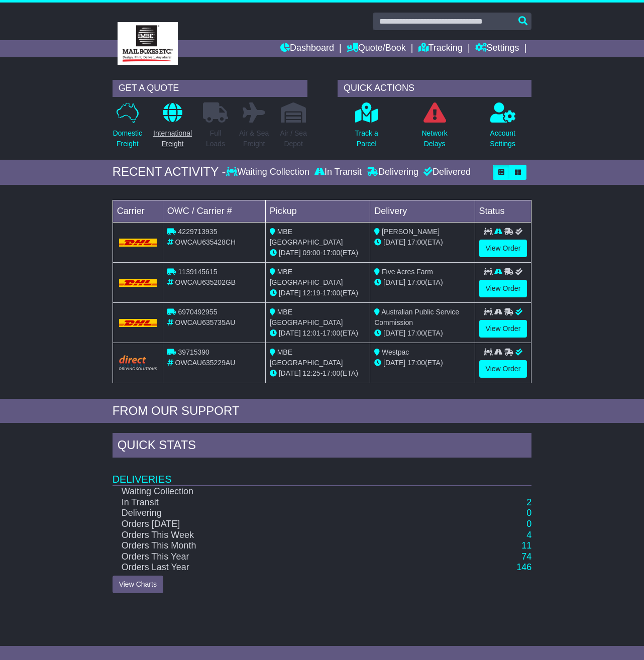  I want to click on div: Delivered, so click(446, 172).